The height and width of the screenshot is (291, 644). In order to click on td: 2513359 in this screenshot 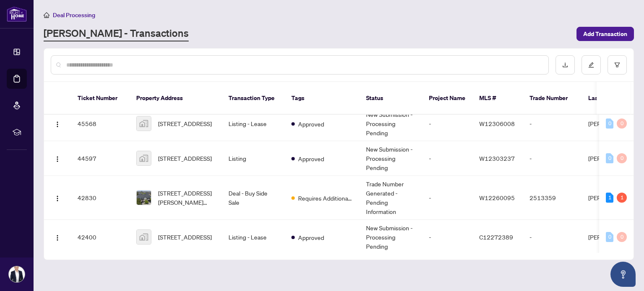, I will do `click(552, 198)`.